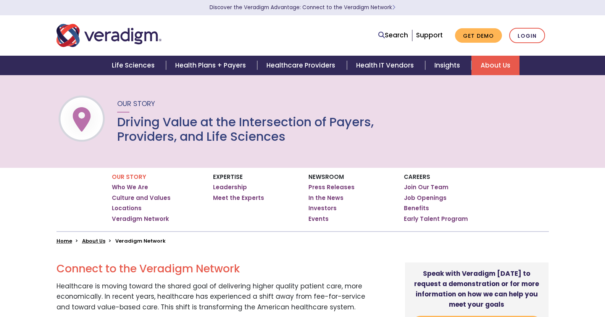 This screenshot has width=605, height=317. What do you see at coordinates (212, 269) in the screenshot?
I see `h2: Connect to the Veradigm Network` at bounding box center [212, 269].